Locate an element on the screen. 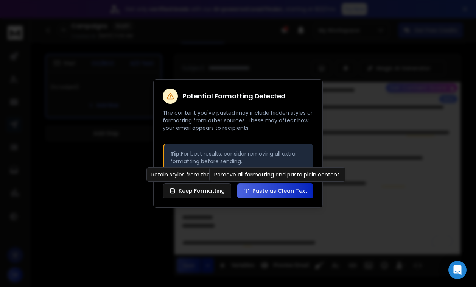 This screenshot has width=476, height=287. div: Open Intercom Messenger is located at coordinates (458, 270).